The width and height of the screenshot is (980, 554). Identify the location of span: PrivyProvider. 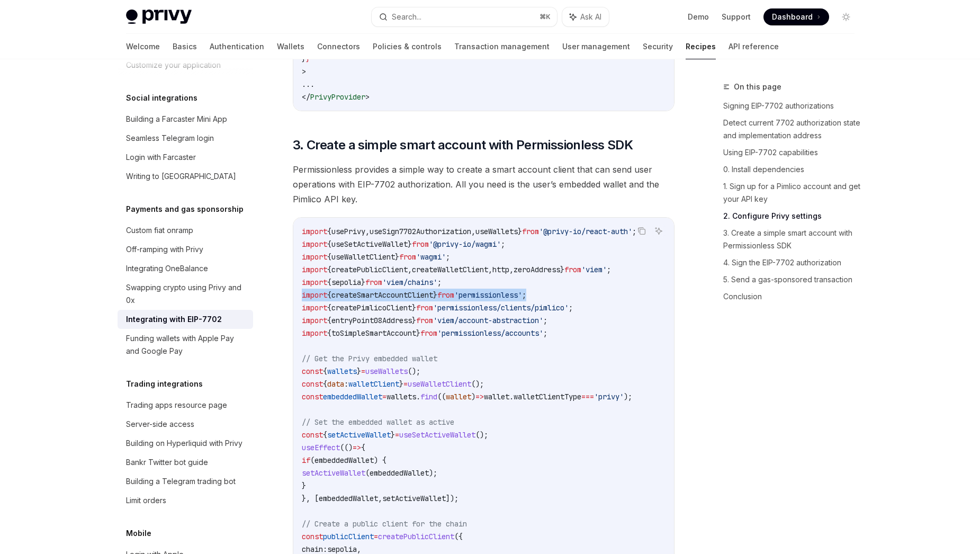
(338, 97).